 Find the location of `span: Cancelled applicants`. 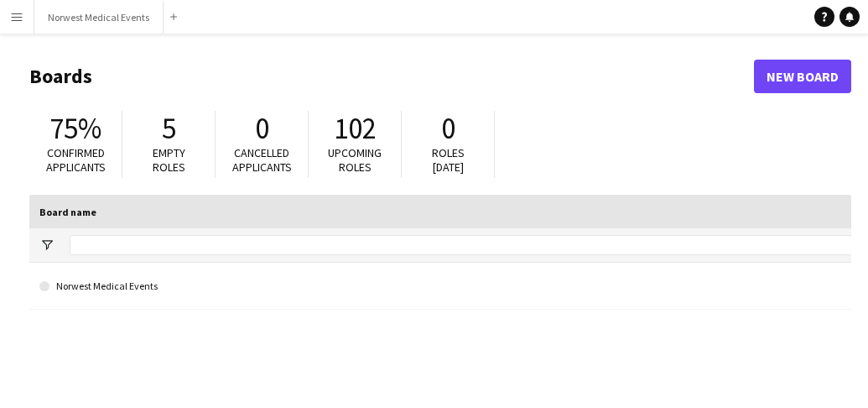

span: Cancelled applicants is located at coordinates (261, 159).